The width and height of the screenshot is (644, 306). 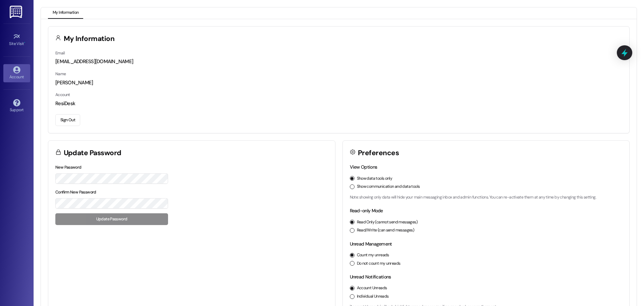 What do you see at coordinates (339, 103) in the screenshot?
I see `div: ResiDesk` at bounding box center [339, 103].